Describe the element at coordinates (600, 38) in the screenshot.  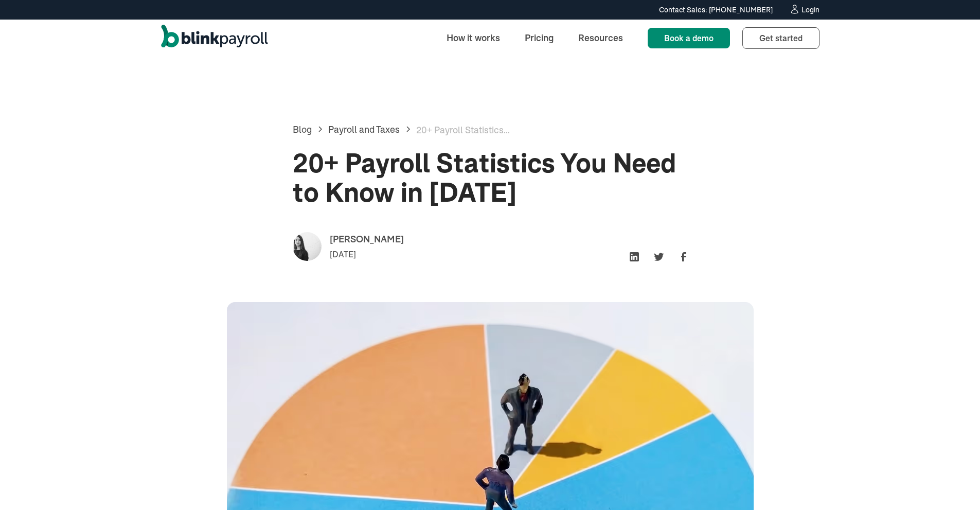
I see `a: Resources` at that location.